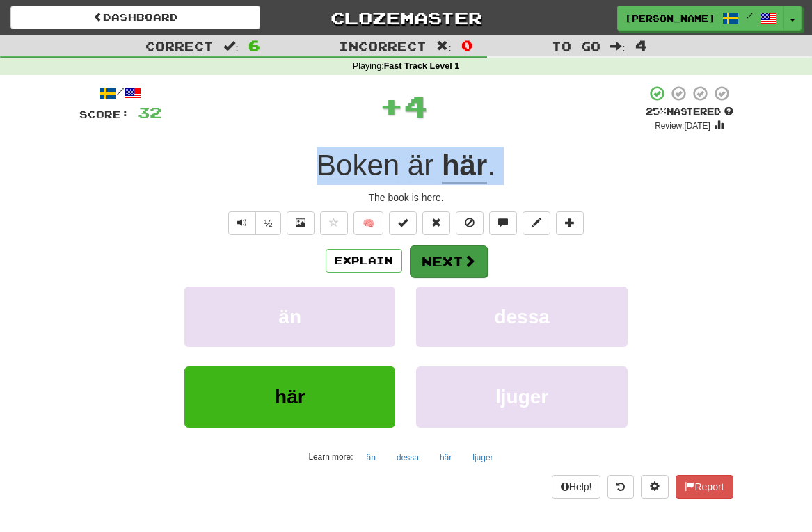  What do you see at coordinates (402, 223) in the screenshot?
I see `button: Set this sentence to 100% Mastered (alt+m)` at bounding box center [402, 223].